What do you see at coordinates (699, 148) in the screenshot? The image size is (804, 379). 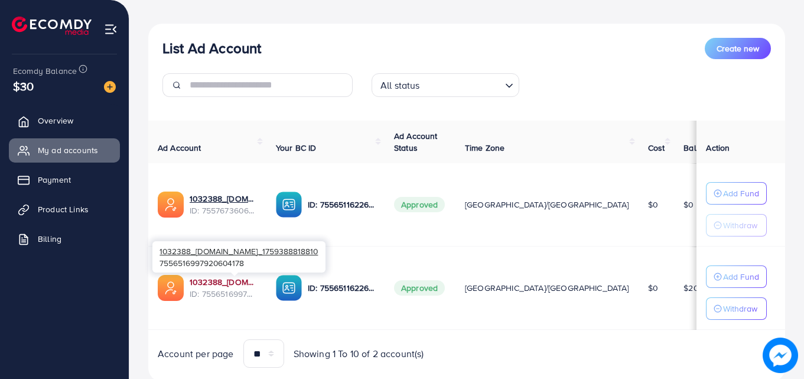 I see `span: Balance` at bounding box center [699, 148].